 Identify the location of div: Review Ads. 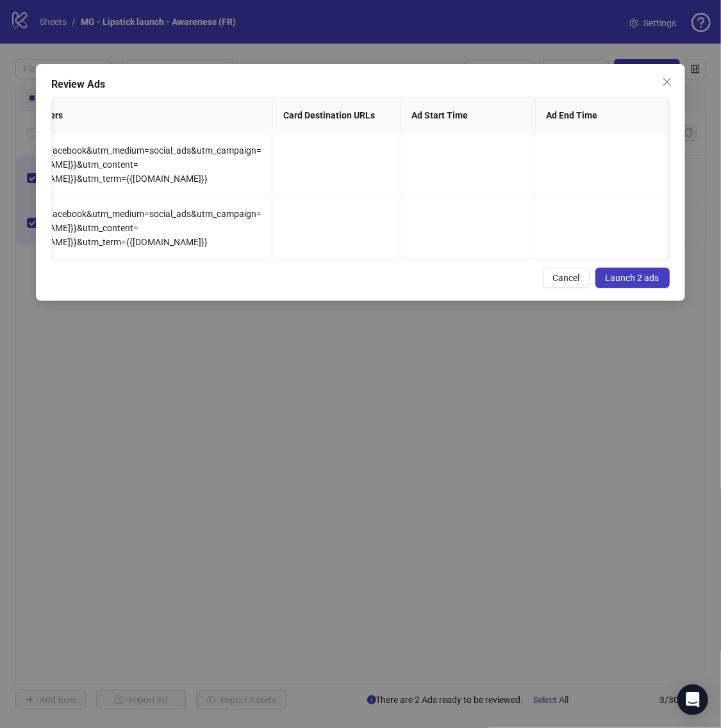
(360, 84).